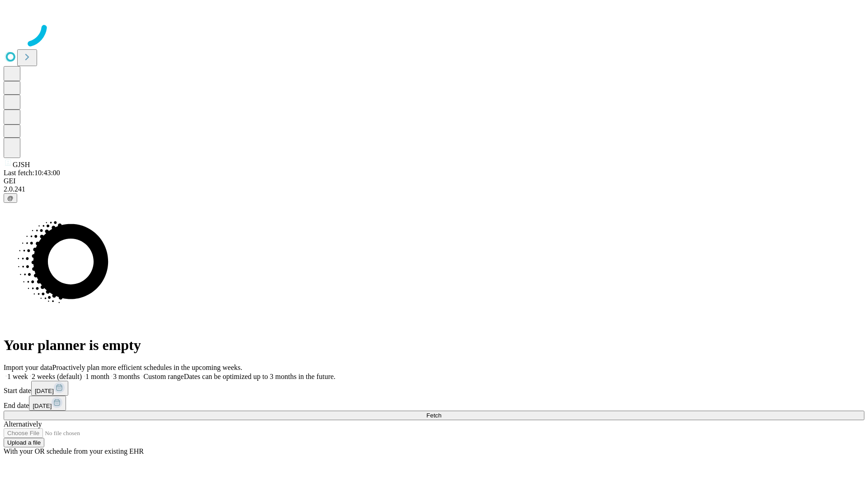 This screenshot has width=868, height=489. Describe the element at coordinates (28, 367) in the screenshot. I see `span: Import your data` at that location.